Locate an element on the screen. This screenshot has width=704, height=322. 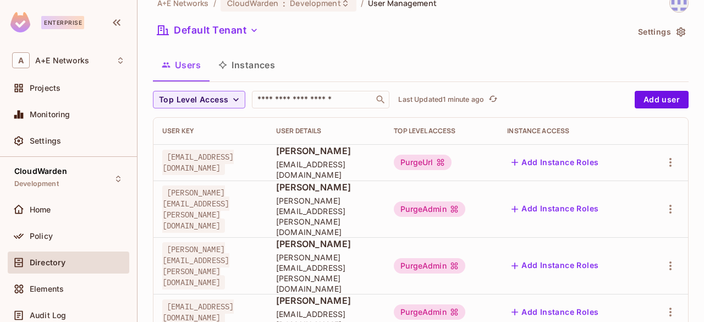
button: Default Tenant is located at coordinates (208, 30).